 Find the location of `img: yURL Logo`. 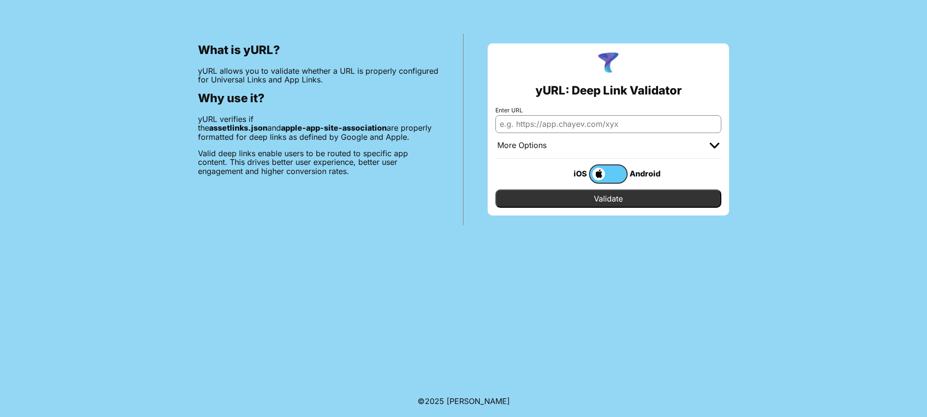

img: yURL Logo is located at coordinates (608, 64).